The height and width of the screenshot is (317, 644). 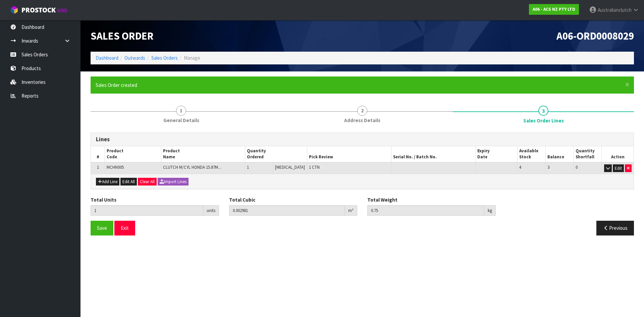 What do you see at coordinates (108, 182) in the screenshot?
I see `button: Add Line` at bounding box center [108, 182].